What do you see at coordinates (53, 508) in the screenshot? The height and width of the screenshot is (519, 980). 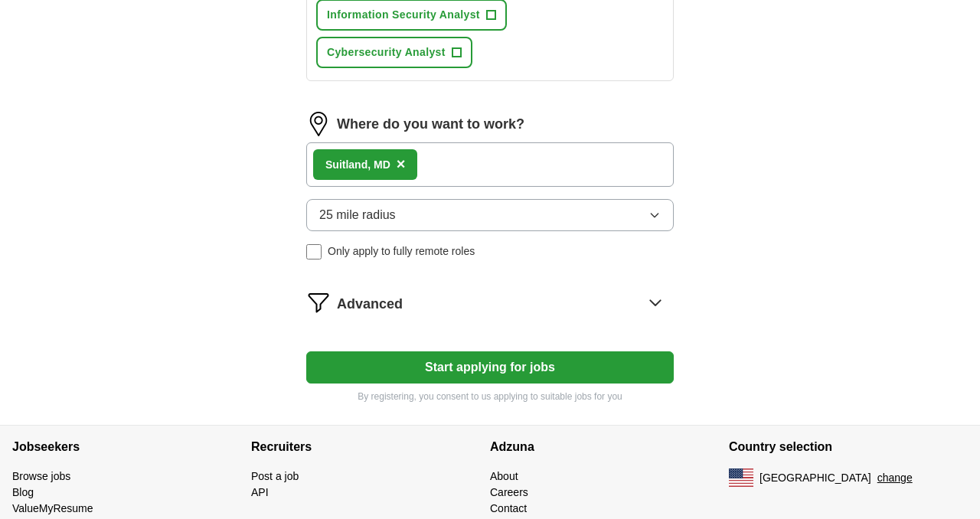 I see `a: ValueMyResume` at bounding box center [53, 508].